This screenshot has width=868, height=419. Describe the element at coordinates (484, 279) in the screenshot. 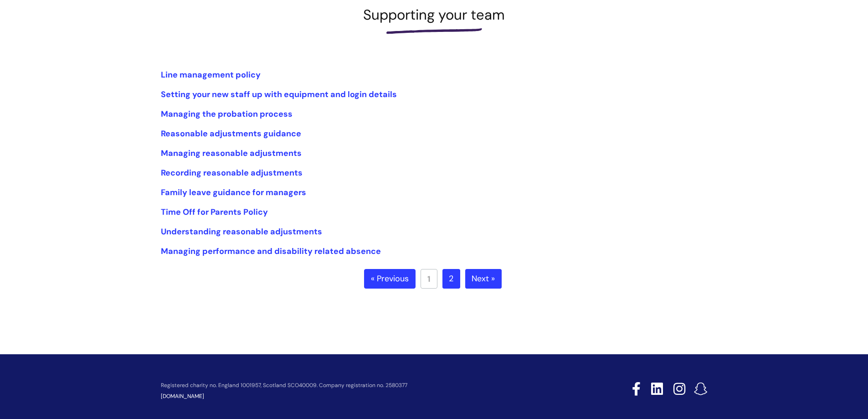

I see `a: Next »` at that location.